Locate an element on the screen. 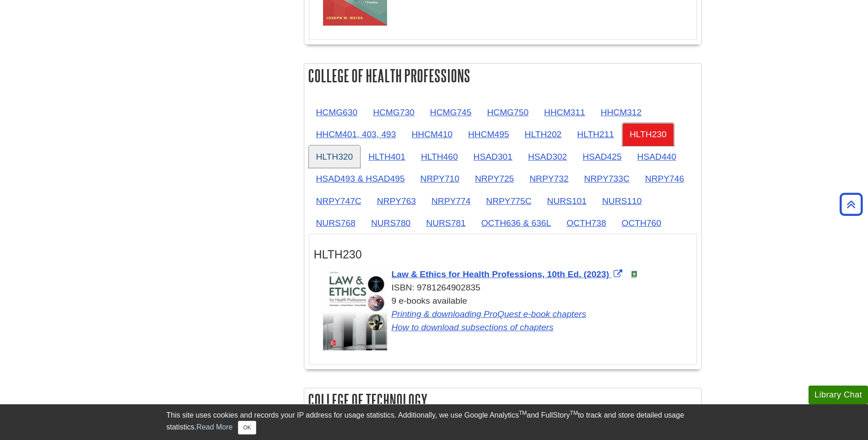  a: NRPY763 is located at coordinates (396, 201).